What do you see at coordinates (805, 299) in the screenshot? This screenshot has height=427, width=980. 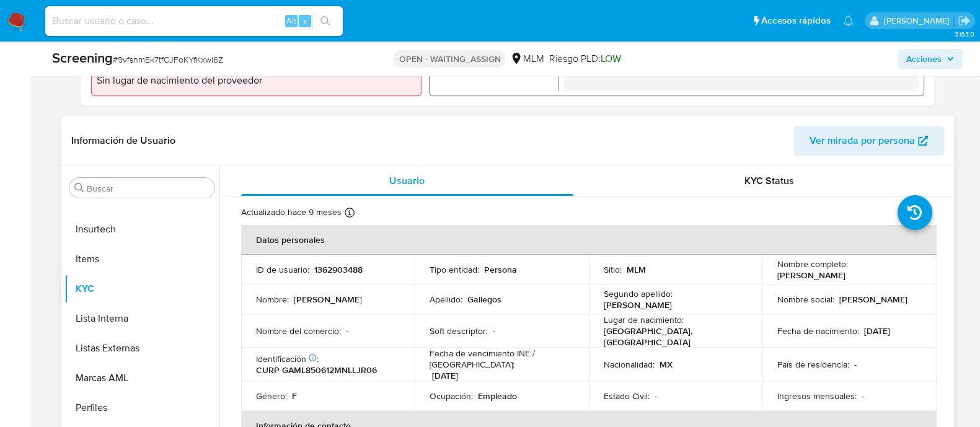 I see `p: Nombre social :` at bounding box center [805, 299].